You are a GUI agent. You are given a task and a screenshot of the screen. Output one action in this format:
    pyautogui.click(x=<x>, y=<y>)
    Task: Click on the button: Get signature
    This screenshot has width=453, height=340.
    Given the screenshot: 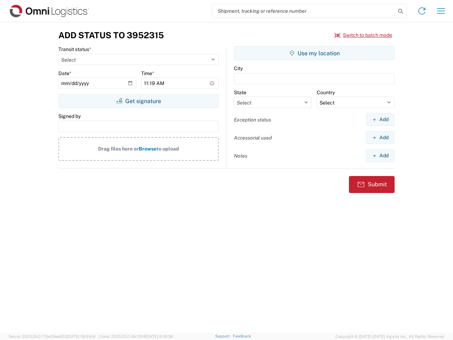 What is the action you would take?
    pyautogui.click(x=138, y=101)
    